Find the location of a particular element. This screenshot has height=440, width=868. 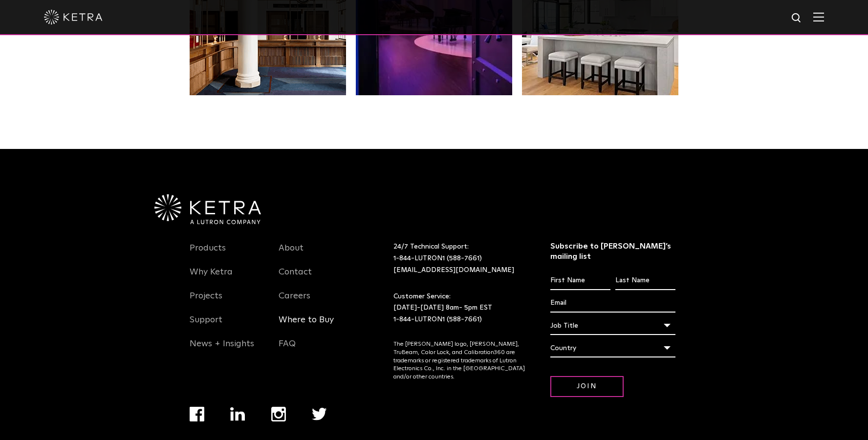

img: facebook is located at coordinates (197, 414).